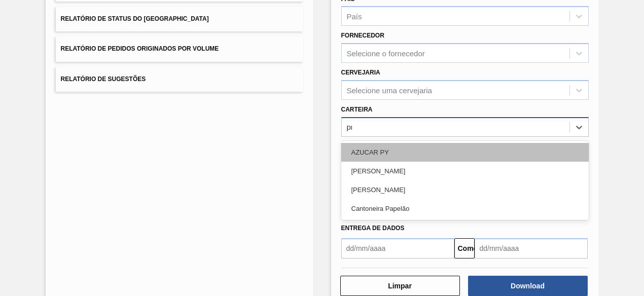 The width and height of the screenshot is (644, 296). Describe the element at coordinates (465, 248) in the screenshot. I see `button: Comeu` at that location.